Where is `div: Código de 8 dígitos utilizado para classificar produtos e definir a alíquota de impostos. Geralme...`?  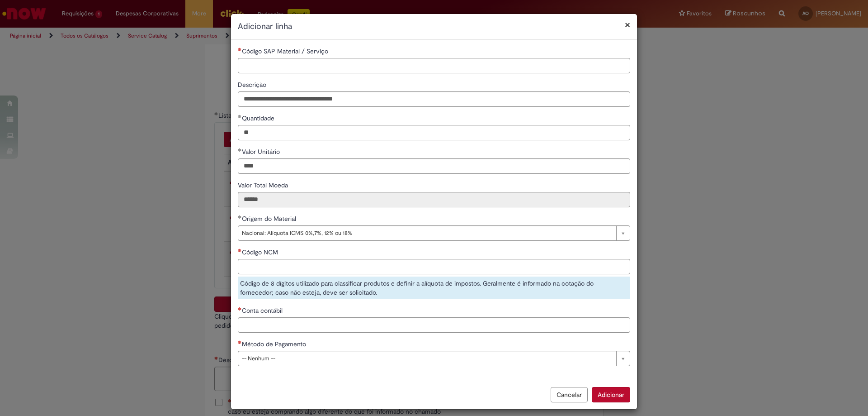
div: Código de 8 dígitos utilizado para classificar produtos e definir a alíquota de impostos. Geralme... is located at coordinates (434, 288).